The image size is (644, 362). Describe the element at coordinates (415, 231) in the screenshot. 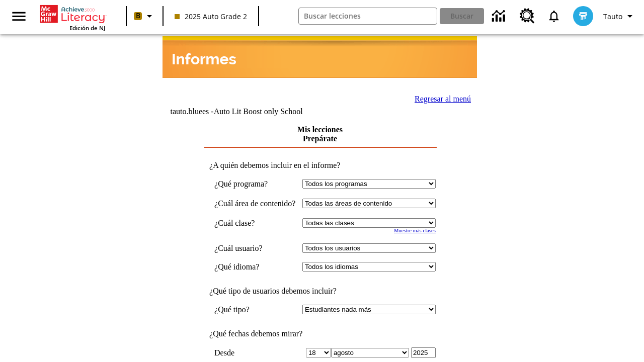

I see `a: Muestre más clases` at that location.